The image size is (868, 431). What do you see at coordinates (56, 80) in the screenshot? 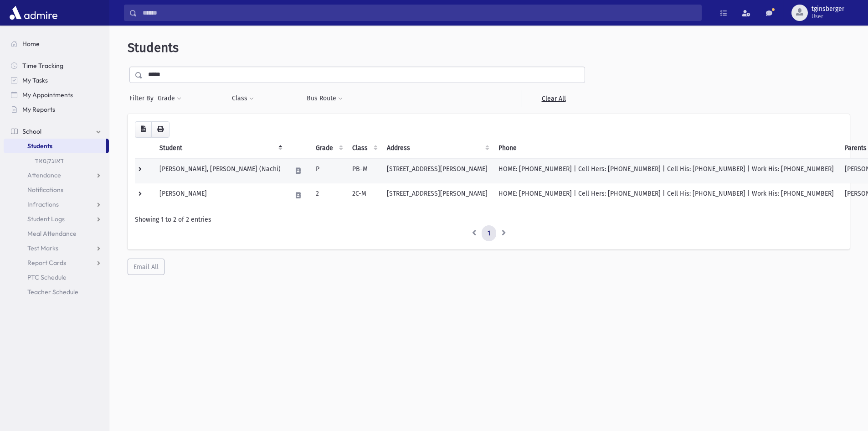
I see `a: My Tasks` at bounding box center [56, 80].